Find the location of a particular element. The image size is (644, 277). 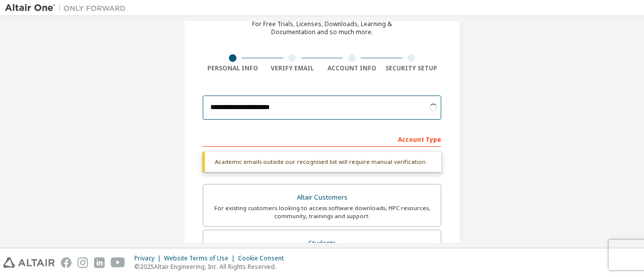

img: instagram.svg is located at coordinates (83, 263).